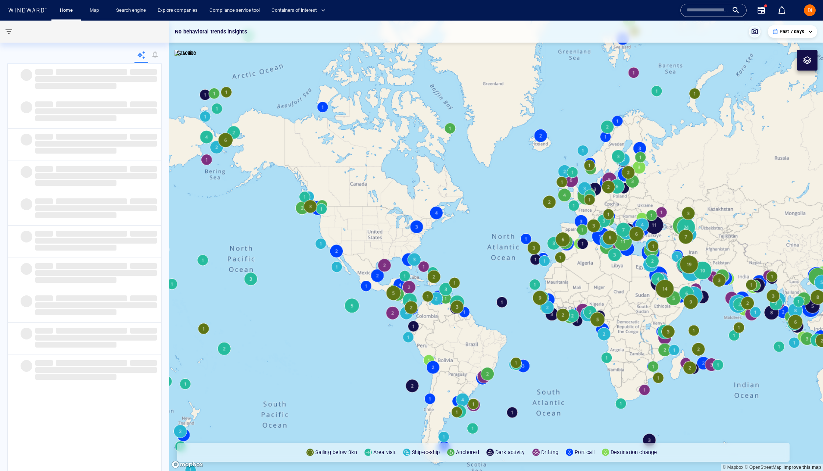 This screenshot has height=471, width=823. What do you see at coordinates (510, 452) in the screenshot?
I see `p: Dark activity` at bounding box center [510, 452].